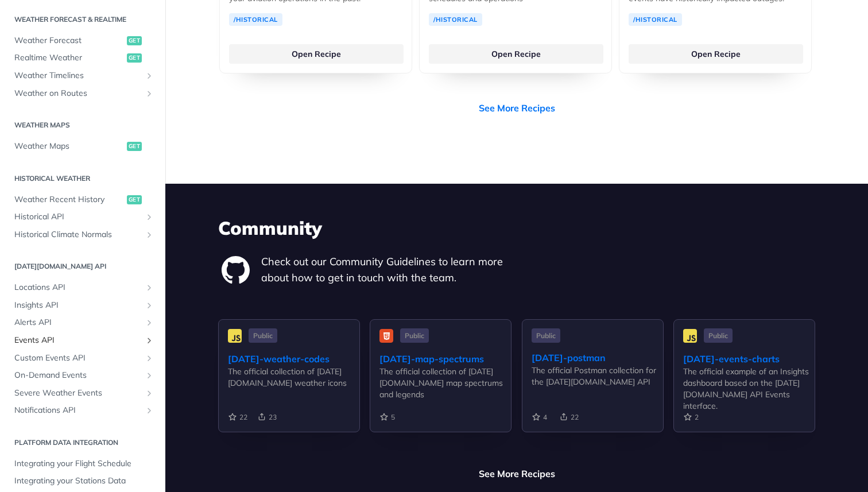  I want to click on button: Show subpages for Insights API, so click(150, 305).